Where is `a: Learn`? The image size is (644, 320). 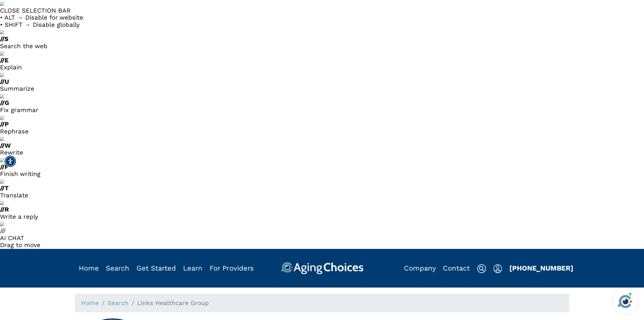
a: Learn is located at coordinates (192, 268).